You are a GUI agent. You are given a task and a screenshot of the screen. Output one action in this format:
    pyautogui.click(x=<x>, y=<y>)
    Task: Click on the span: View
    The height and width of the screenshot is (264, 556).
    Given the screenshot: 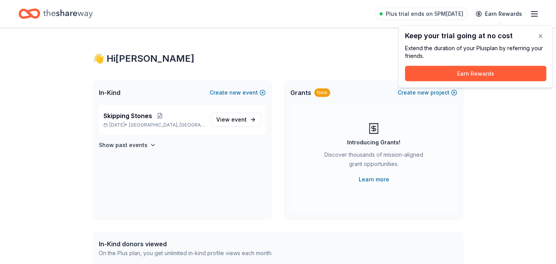 What is the action you would take?
    pyautogui.click(x=231, y=120)
    